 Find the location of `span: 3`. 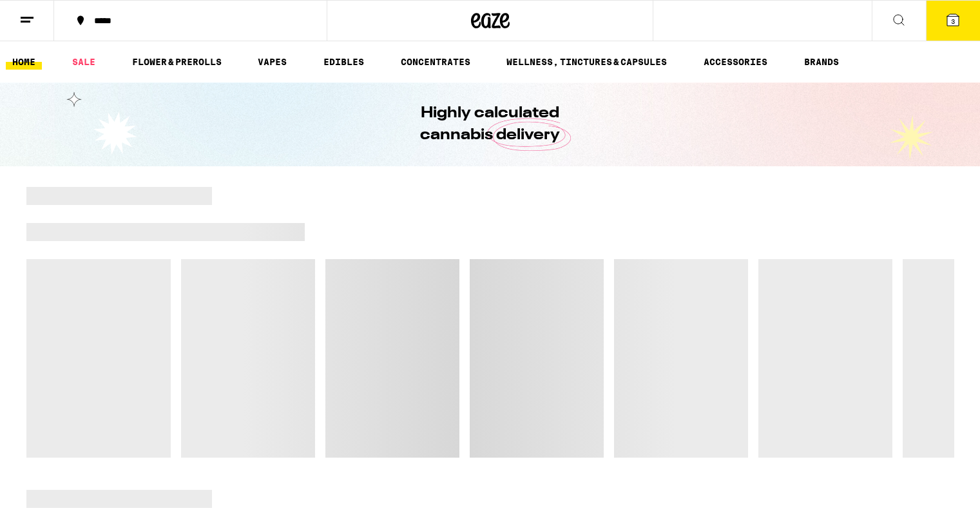

span: 3 is located at coordinates (953, 21).